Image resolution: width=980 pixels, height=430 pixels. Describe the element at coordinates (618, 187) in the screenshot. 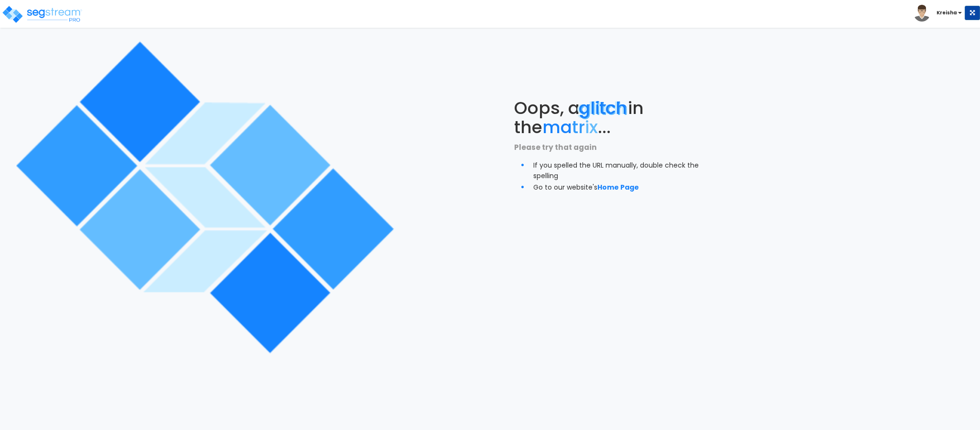

I see `a: Home Page` at that location.